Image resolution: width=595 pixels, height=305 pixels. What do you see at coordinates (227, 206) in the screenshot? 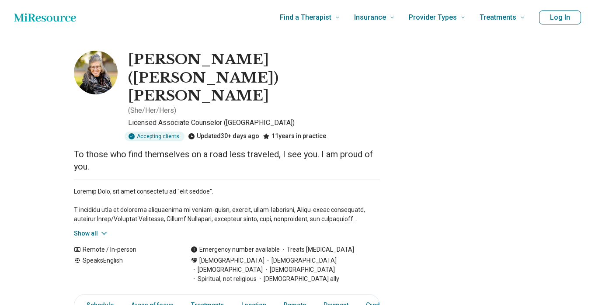
I see `p: Loremip Dolo, sit amet consectetu ad "elit seddoe". T incididu utla et dolorema aliquaenima mi ve...` at bounding box center [227, 206].